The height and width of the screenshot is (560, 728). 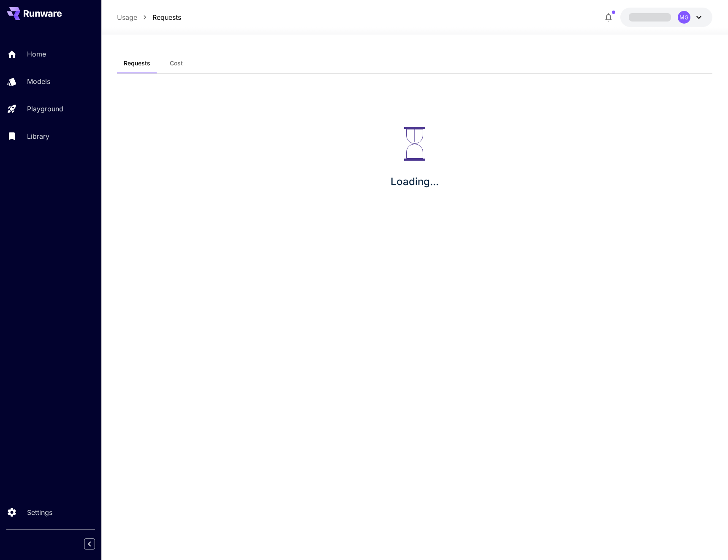 I want to click on a: Usage, so click(x=127, y=17).